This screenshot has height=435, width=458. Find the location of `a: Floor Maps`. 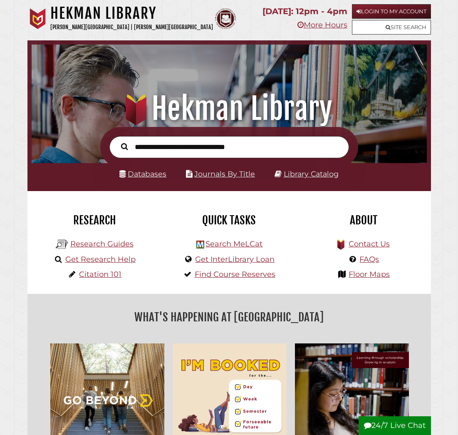

a: Floor Maps is located at coordinates (369, 274).